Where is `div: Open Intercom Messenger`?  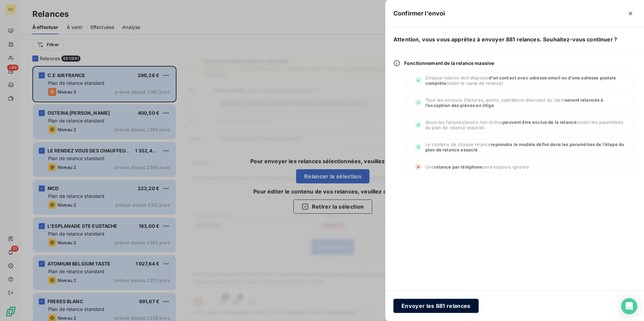
div: Open Intercom Messenger is located at coordinates (629, 306).